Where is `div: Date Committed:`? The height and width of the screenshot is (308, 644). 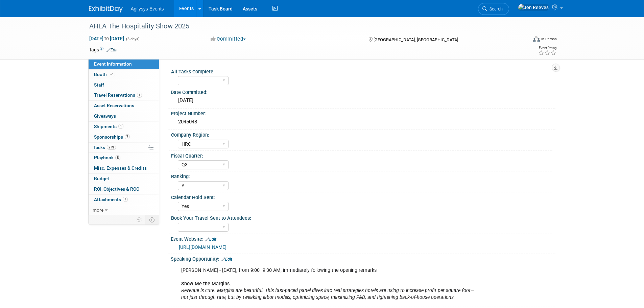
div: Date Committed: is located at coordinates (363, 91).